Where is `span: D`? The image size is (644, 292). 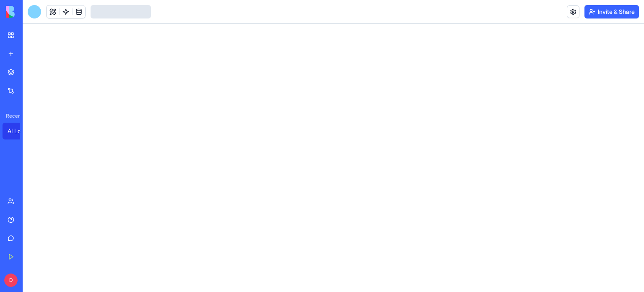 span: D is located at coordinates (11, 280).